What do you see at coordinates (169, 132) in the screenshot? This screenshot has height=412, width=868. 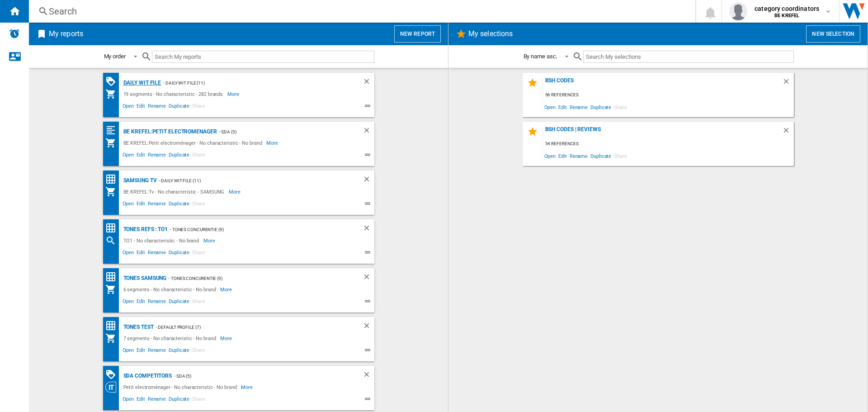 I see `div: BE KREFEL:Petit electromenager` at bounding box center [169, 132].